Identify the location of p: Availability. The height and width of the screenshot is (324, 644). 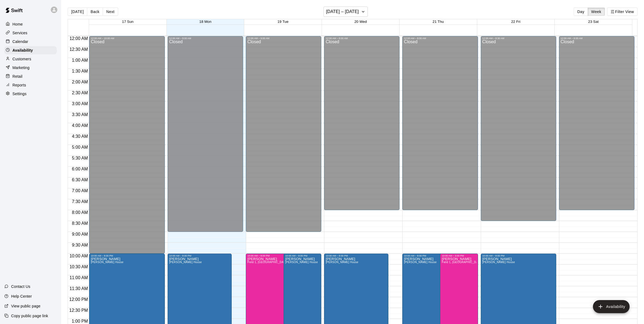
(23, 50).